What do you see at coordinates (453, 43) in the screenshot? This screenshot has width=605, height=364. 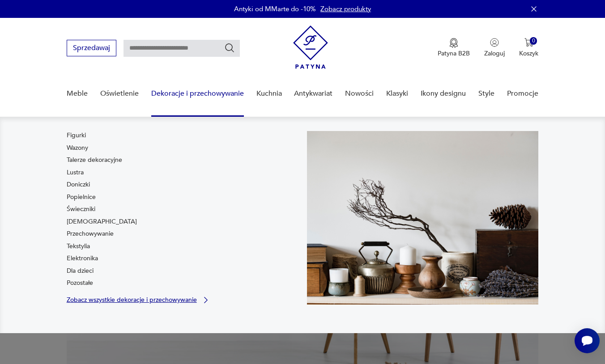 I see `img: Ikona medalu` at bounding box center [453, 43].